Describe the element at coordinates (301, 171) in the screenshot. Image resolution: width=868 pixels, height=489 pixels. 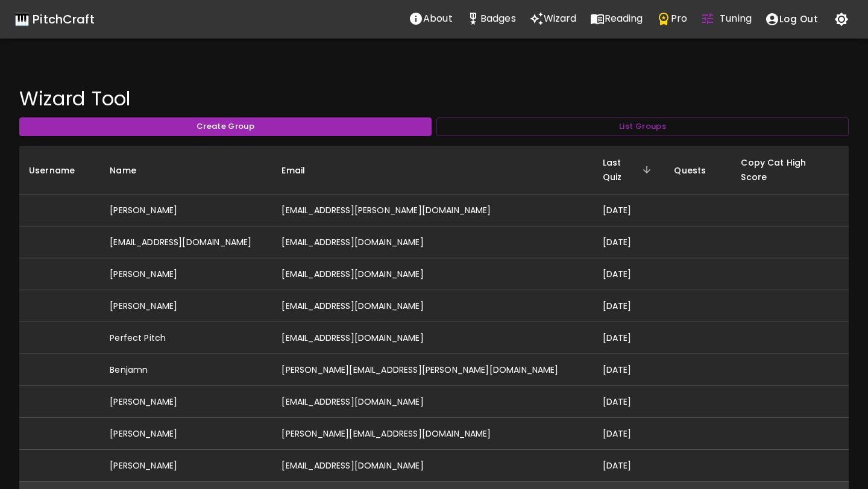
I see `span: Email` at that location.